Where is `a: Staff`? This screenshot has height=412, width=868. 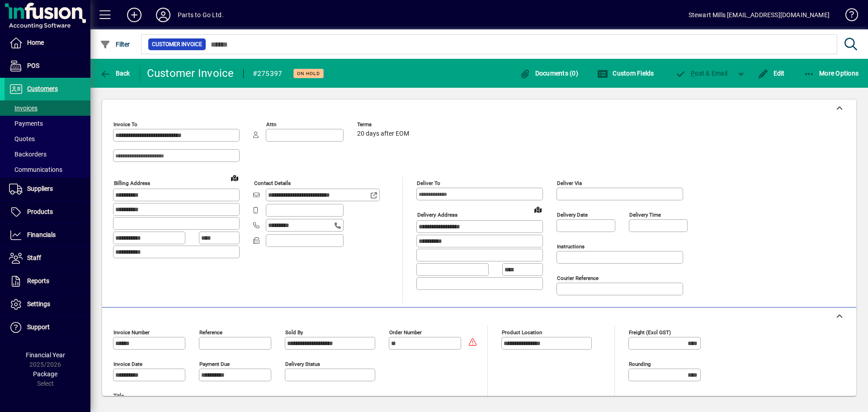 a: Staff is located at coordinates (47, 258).